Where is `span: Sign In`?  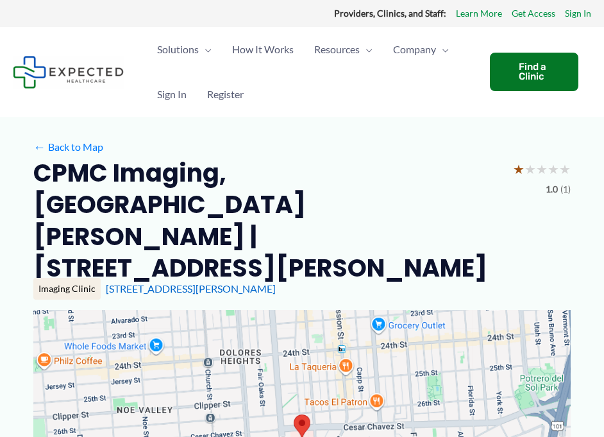
span: Sign In is located at coordinates (172, 94).